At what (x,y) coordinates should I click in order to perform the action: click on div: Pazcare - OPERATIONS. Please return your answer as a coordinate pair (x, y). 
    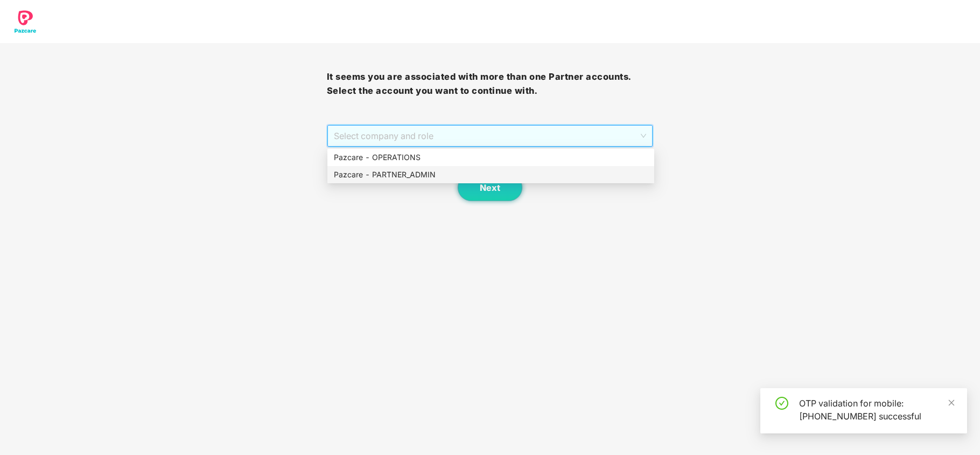
    Looking at the image, I should click on (490, 158).